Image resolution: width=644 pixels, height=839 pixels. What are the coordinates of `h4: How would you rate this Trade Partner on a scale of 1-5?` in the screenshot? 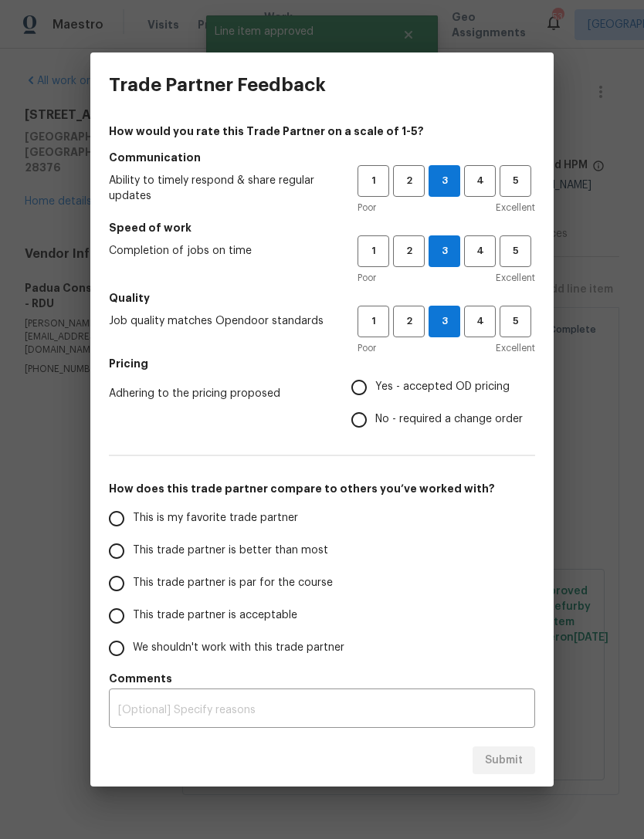 It's located at (322, 131).